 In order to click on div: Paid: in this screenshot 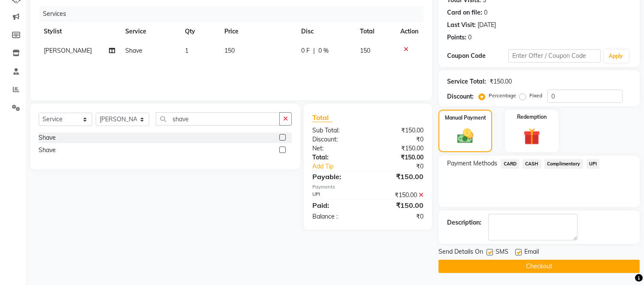, I will do `click(336, 205)`.